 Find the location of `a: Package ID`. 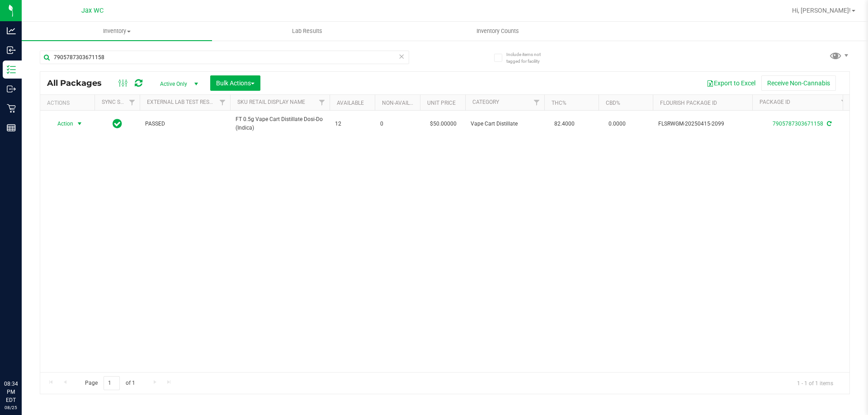

a: Package ID is located at coordinates (775, 102).